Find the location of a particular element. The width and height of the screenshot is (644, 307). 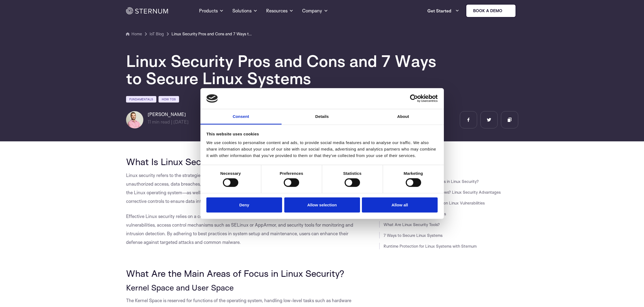

a: IoT Blog is located at coordinates (157, 34).